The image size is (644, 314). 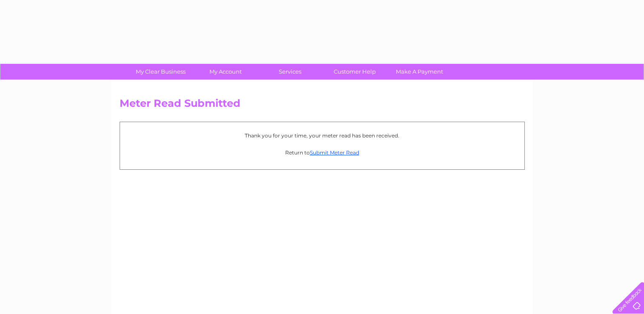 I want to click on a: Submit Meter Read, so click(x=335, y=152).